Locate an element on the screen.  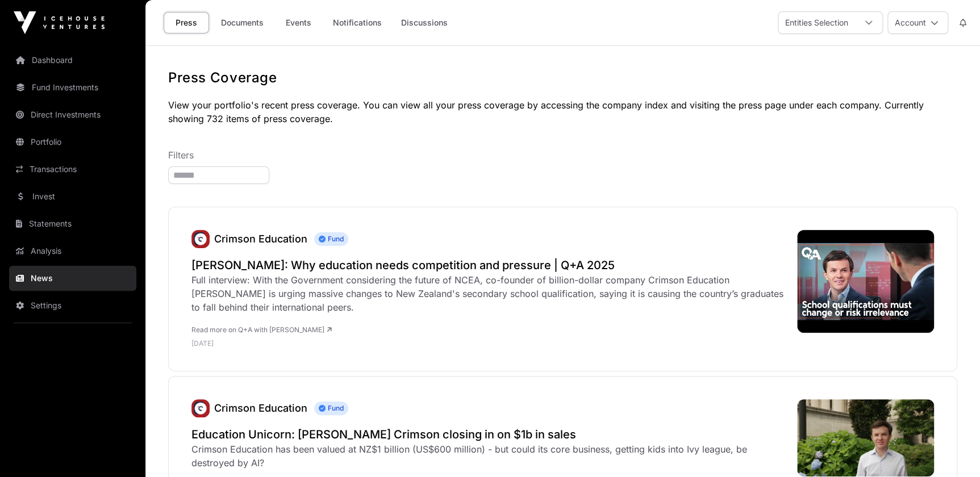
a: News is located at coordinates (73, 278).